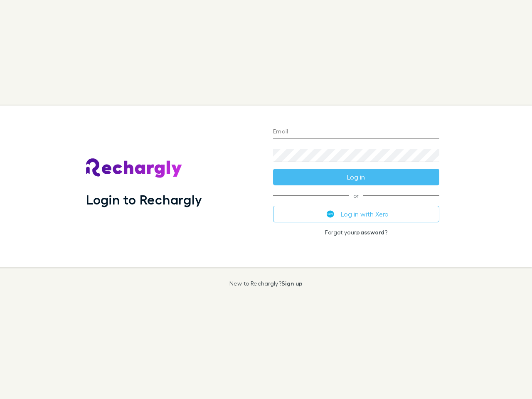  Describe the element at coordinates (356, 214) in the screenshot. I see `button: Log in with Xero` at that location.